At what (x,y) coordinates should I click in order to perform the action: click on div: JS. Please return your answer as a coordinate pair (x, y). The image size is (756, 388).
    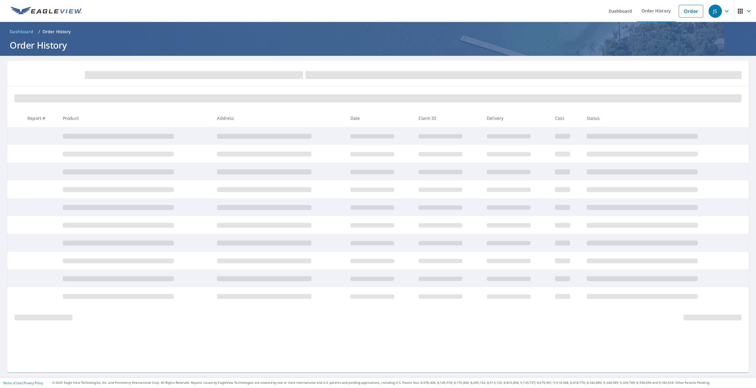
    Looking at the image, I should click on (715, 11).